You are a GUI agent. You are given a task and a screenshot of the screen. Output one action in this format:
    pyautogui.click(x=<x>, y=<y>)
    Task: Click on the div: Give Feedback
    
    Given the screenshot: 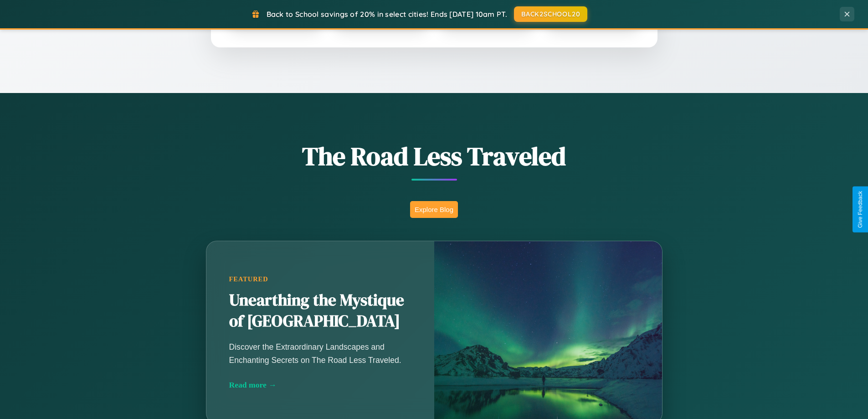 What is the action you would take?
    pyautogui.click(x=860, y=210)
    